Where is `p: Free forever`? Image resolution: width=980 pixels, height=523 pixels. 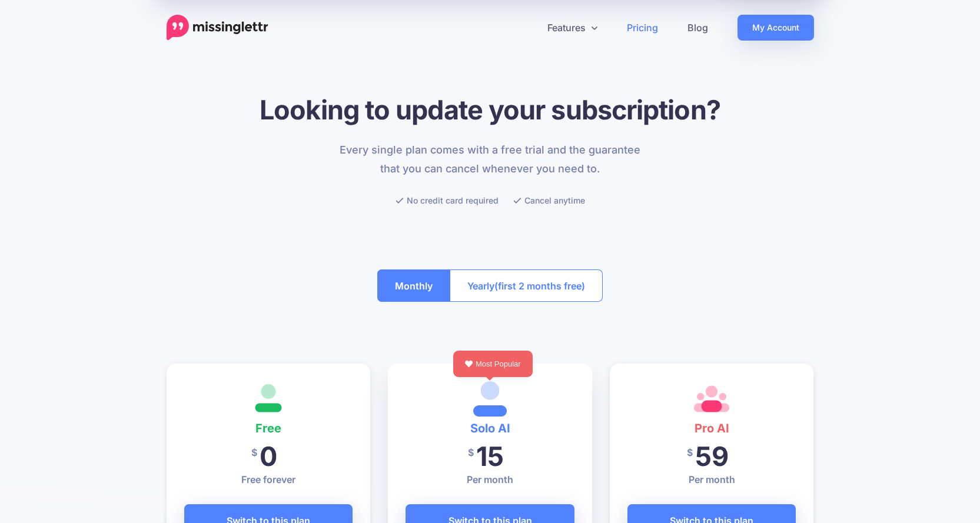 p: Free forever is located at coordinates (268, 480).